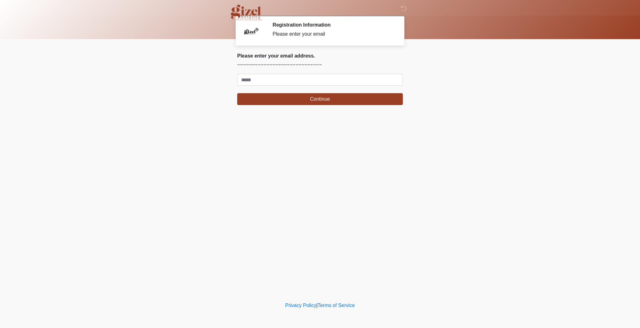  I want to click on div: Please enter your email, so click(333, 34).